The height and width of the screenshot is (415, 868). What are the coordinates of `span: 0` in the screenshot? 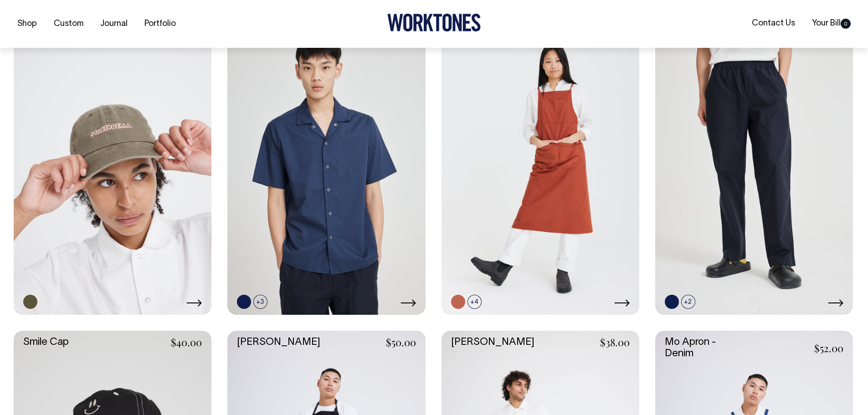 It's located at (846, 24).